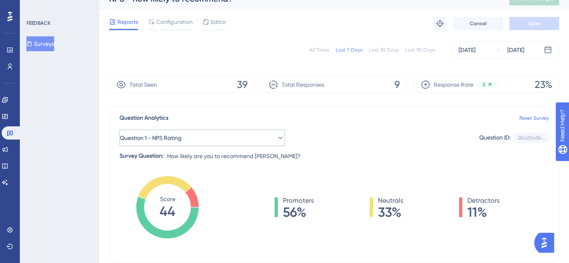 The height and width of the screenshot is (263, 569). Describe the element at coordinates (38, 23) in the screenshot. I see `div: FEEDBACK` at that location.